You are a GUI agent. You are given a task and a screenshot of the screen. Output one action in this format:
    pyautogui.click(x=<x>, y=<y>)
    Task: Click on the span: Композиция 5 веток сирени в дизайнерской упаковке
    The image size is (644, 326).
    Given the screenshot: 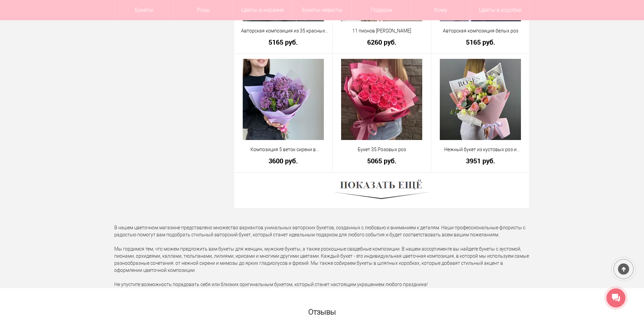 What is the action you would take?
    pyautogui.click(x=283, y=150)
    